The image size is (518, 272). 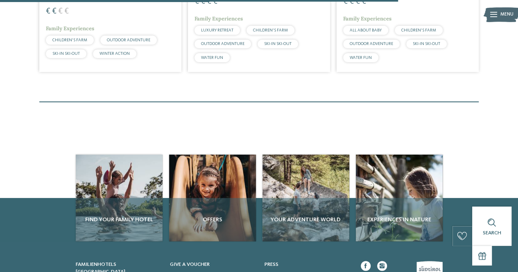 I want to click on span: Find your family hotel, so click(x=119, y=220).